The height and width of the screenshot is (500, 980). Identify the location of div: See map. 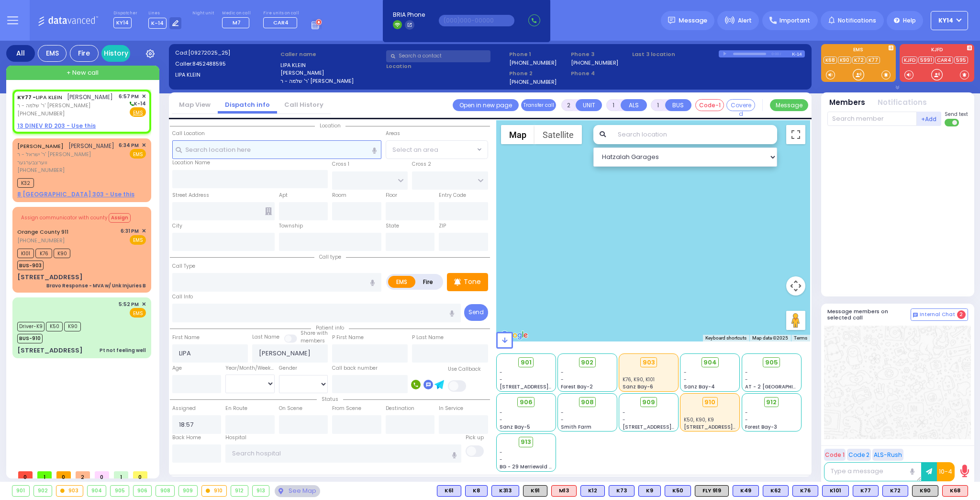
(297, 491).